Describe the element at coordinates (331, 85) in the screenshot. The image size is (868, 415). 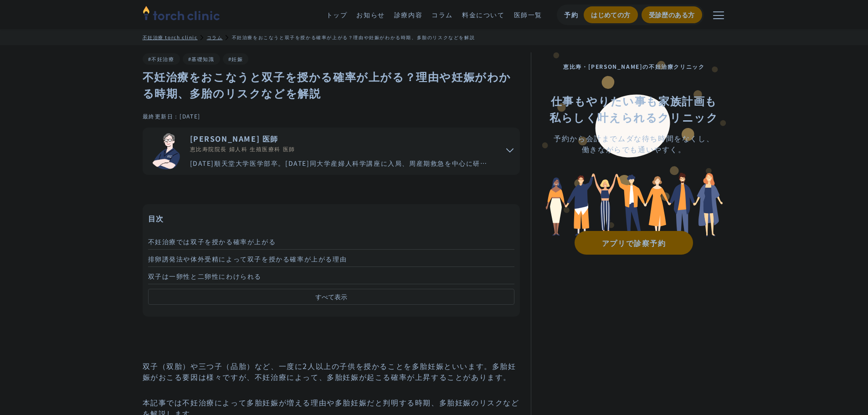
I see `h1: 不妊治療をおこなうと双子を授かる確率が上がる？理由や妊娠がわかる時期、多胎のリスクなどを解説` at that location.